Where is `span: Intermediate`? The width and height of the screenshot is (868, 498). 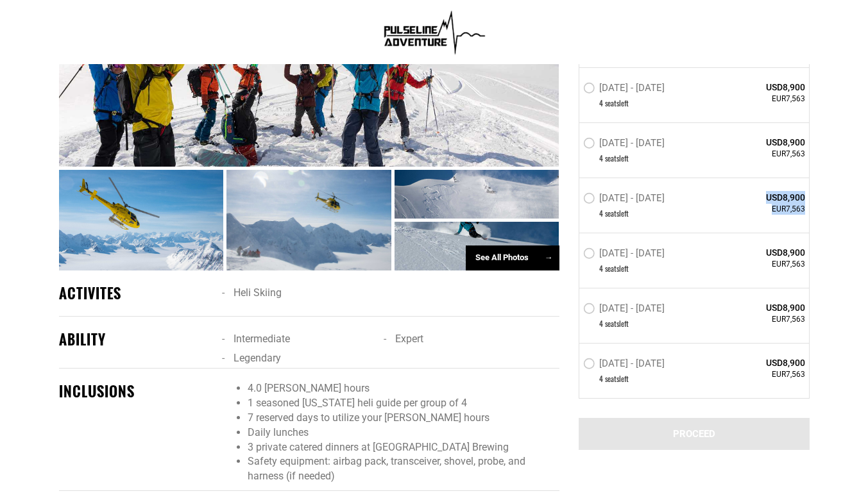
span: Intermediate is located at coordinates (262, 339).